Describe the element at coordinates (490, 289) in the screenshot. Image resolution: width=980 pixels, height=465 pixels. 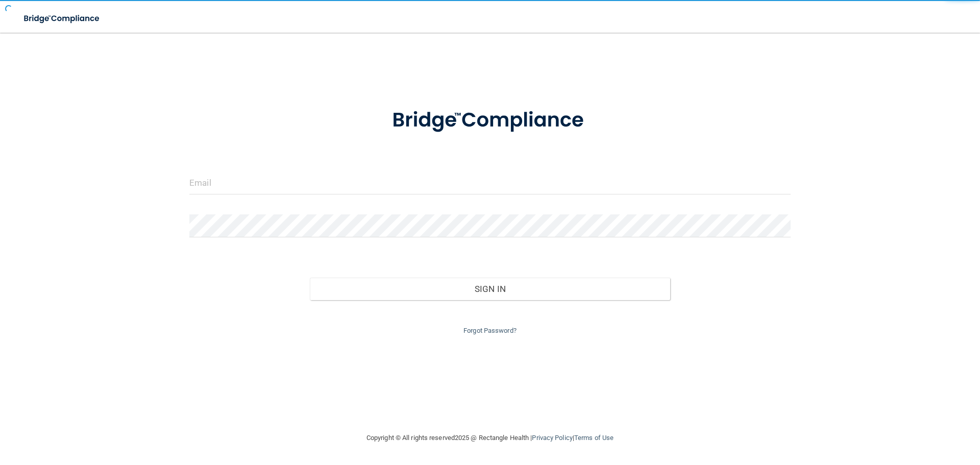
I see `button: Sign In` at that location.